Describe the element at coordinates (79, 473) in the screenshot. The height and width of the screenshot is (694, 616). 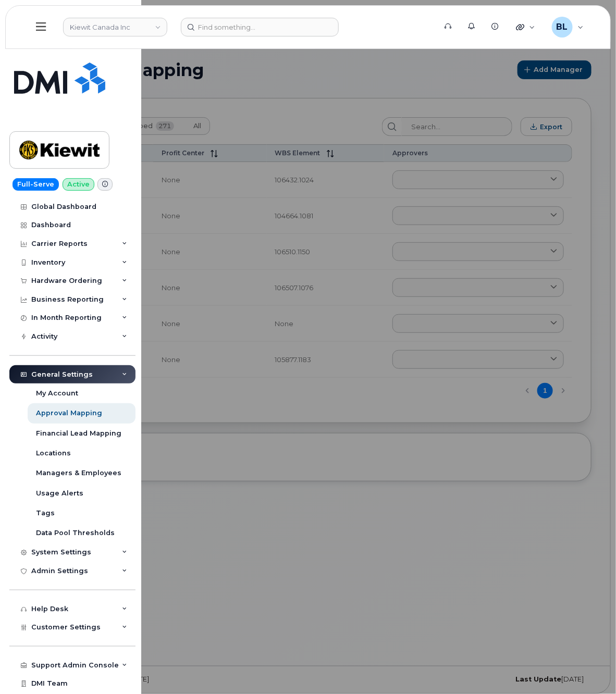
I see `div: Managers & Employees` at that location.